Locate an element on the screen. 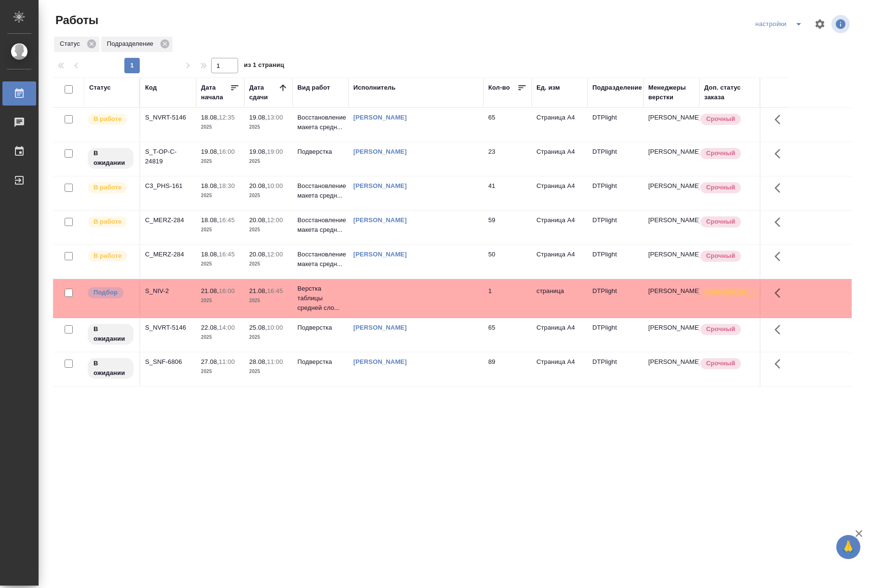  div: Исполнитель is located at coordinates (374, 88).